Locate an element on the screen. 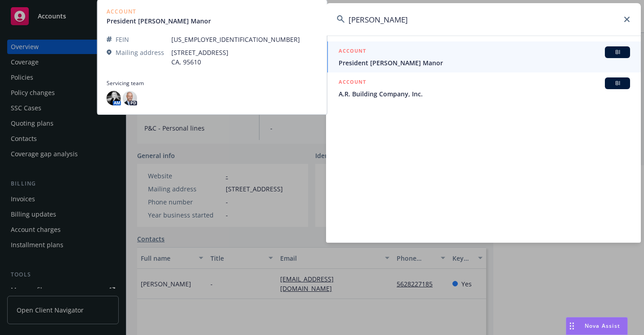 The height and width of the screenshot is (335, 644). a: ACCOUNTBIA.R. Building Company, Inc. is located at coordinates (484, 88).